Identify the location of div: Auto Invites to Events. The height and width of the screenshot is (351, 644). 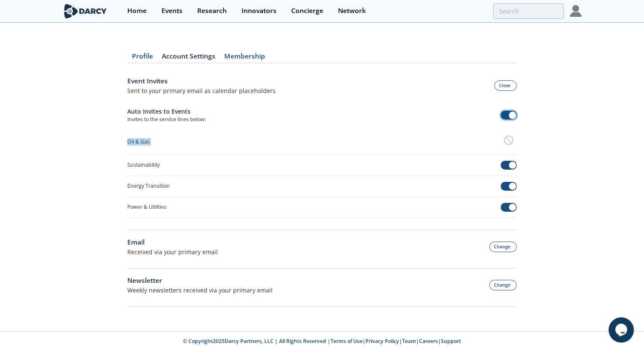
(166, 111).